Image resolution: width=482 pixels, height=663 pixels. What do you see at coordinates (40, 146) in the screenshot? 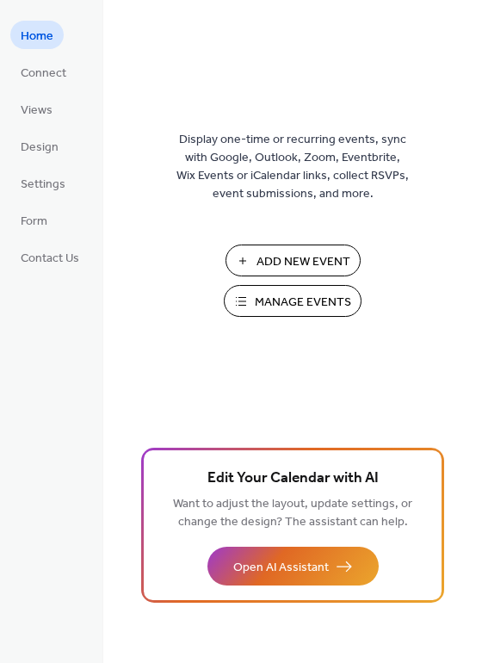
I see `a: Design` at bounding box center [40, 146].